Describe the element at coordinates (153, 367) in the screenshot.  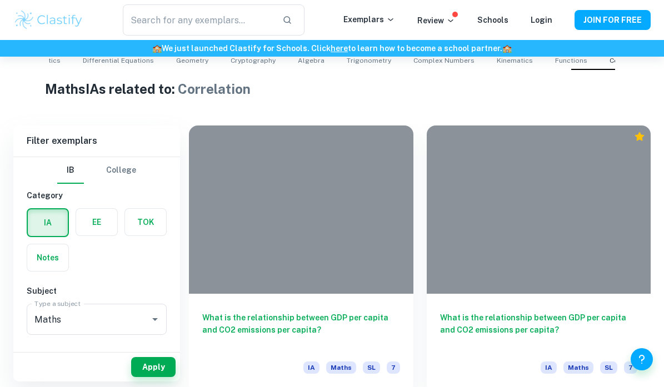
I see `button: Apply` at that location.